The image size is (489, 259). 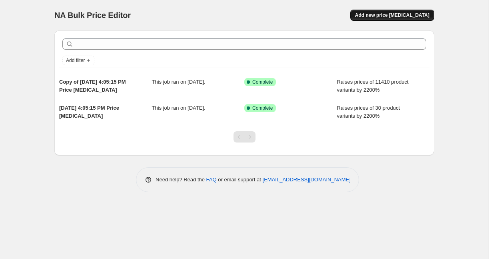 I want to click on button: Add filter, so click(x=78, y=60).